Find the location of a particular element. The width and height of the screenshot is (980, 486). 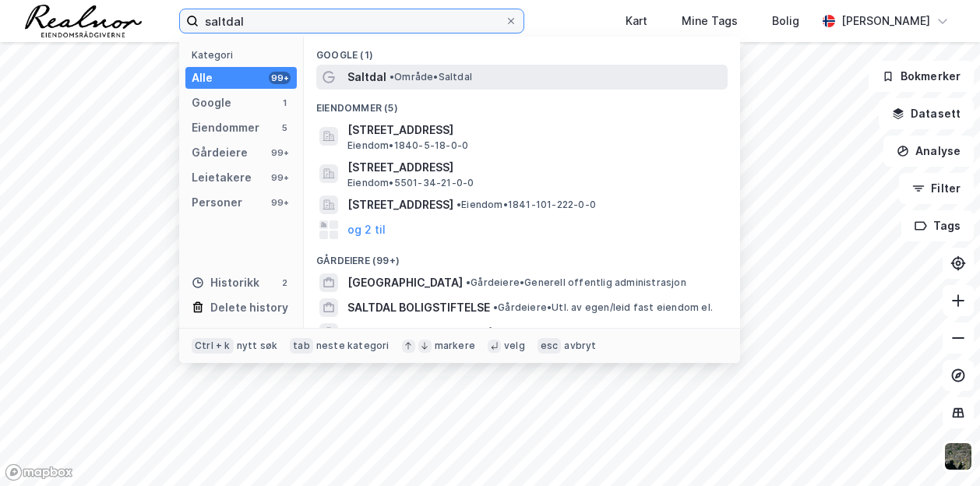

span: Eiendom • 5501-34-21-0-0 is located at coordinates (410, 183).